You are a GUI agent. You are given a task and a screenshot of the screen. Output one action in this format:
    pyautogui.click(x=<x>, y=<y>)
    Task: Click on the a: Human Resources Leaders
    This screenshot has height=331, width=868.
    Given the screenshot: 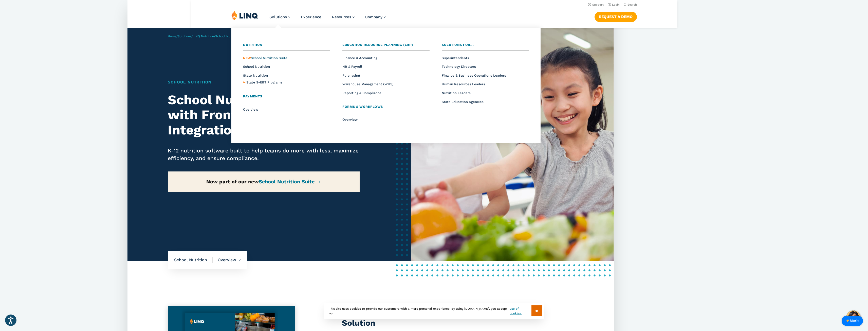 What is the action you would take?
    pyautogui.click(x=464, y=84)
    